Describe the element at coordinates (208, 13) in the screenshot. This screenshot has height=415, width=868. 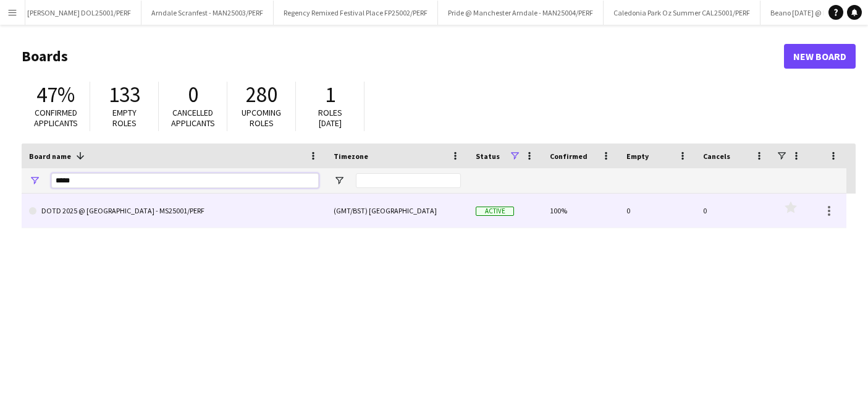
I see `button: Arndale Scranfest - MAN25003/PERF` at that location.